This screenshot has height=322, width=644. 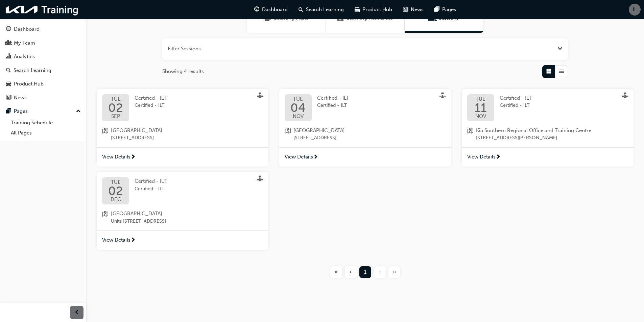 I want to click on a: kia-training, so click(x=42, y=9).